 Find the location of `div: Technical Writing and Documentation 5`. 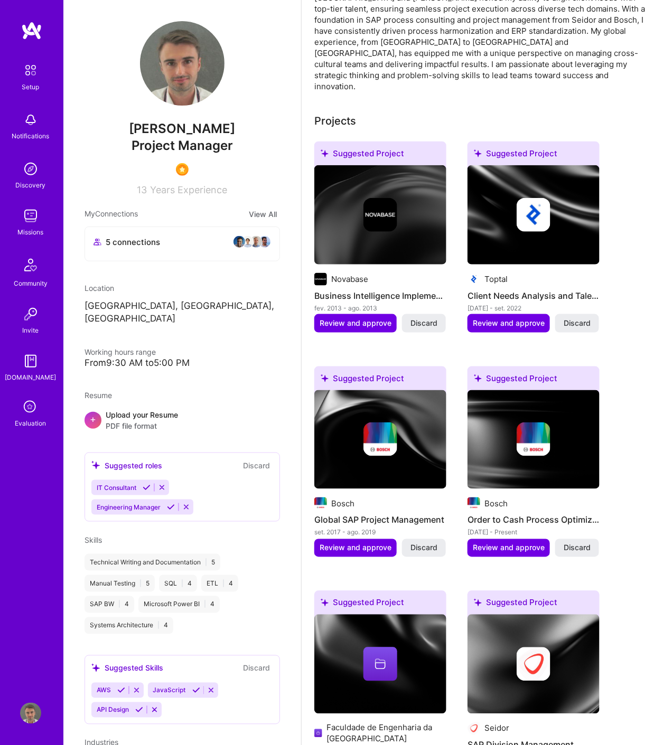

div: Technical Writing and Documentation 5 is located at coordinates (152, 562).